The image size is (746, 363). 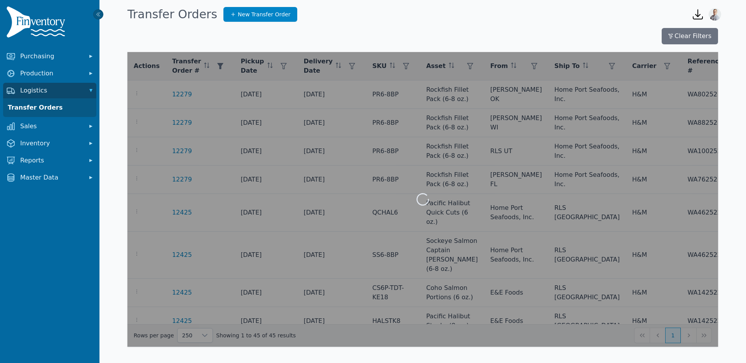 What do you see at coordinates (51, 91) in the screenshot?
I see `span: Logistics` at bounding box center [51, 91].